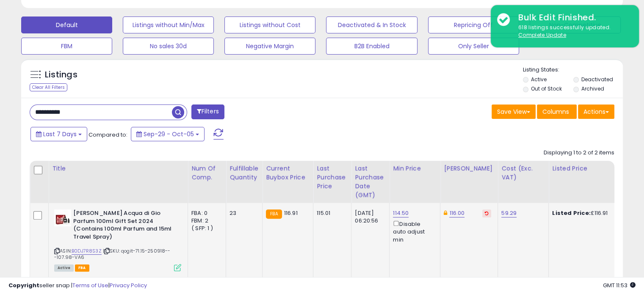 Image resolution: width=644 pixels, height=294 pixels. What do you see at coordinates (592, 88) in the screenshot?
I see `label: Archived` at bounding box center [592, 88].